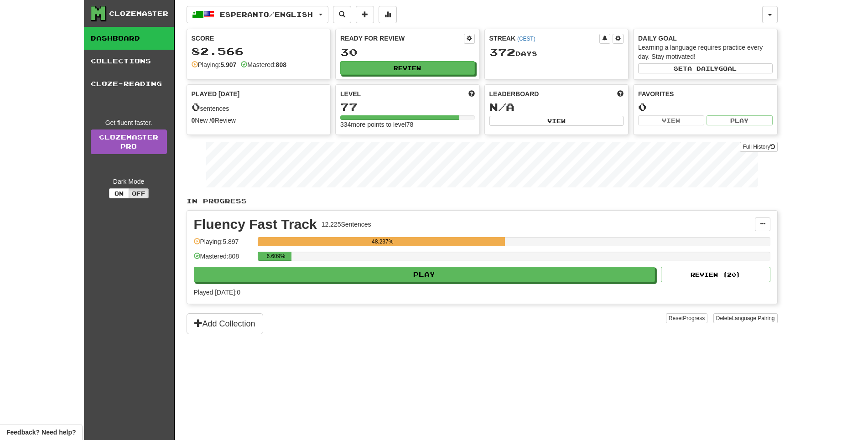  What do you see at coordinates (402, 38) in the screenshot?
I see `div: Ready for Review` at bounding box center [402, 38].